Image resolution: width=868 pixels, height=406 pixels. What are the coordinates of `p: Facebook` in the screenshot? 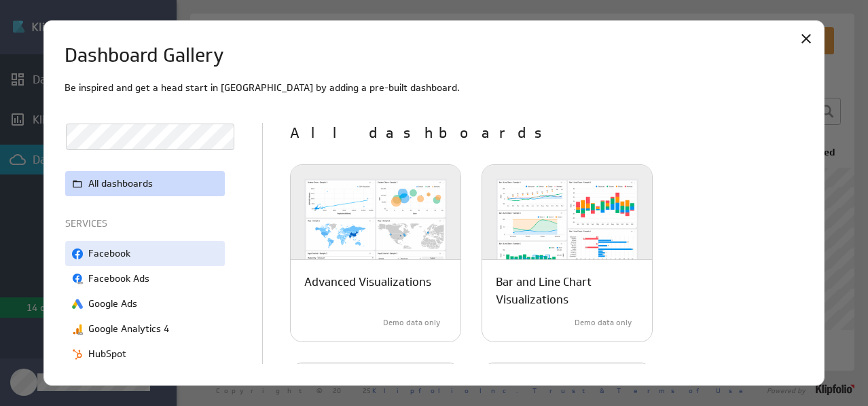 It's located at (110, 253).